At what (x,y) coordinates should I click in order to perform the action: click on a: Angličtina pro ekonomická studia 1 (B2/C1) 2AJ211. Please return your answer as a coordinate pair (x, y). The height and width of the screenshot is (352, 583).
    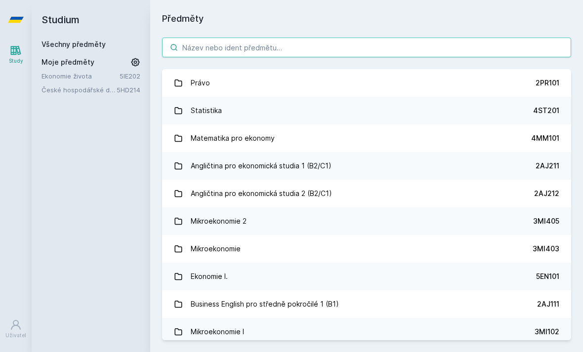
    Looking at the image, I should click on (367, 166).